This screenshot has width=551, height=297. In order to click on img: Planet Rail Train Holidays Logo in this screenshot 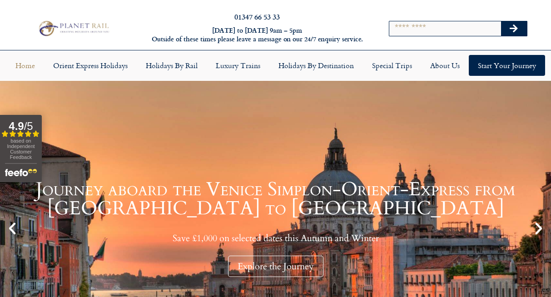, I will do `click(73, 28)`.